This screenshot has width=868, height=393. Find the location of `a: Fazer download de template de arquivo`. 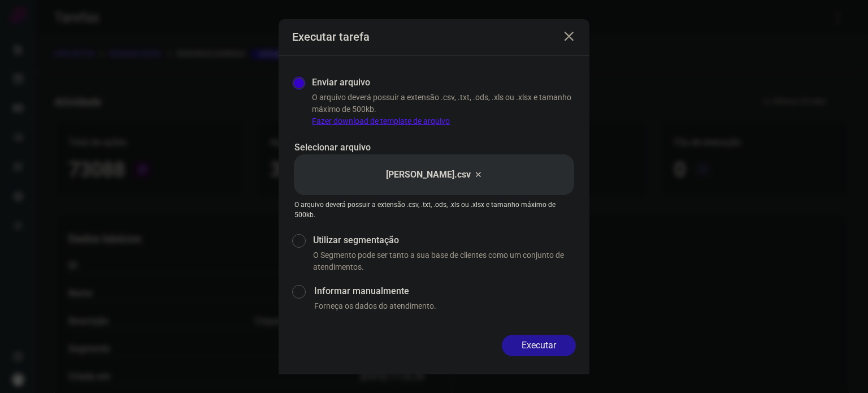

a: Fazer download de template de arquivo is located at coordinates (381, 121).